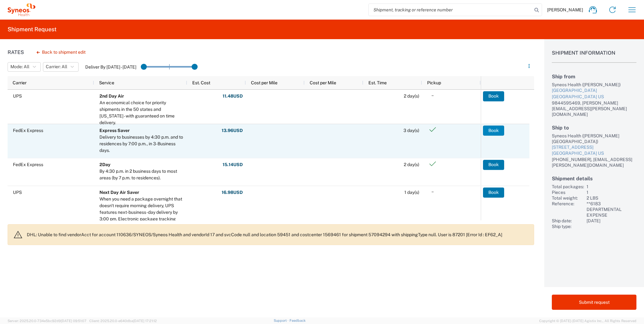 This screenshot has width=644, height=324. I want to click on p: DHL: Unable to find vendorAcct for account 110636/SYNEOS/Syneos Health and vendorId 17 and svcCod..., so click(278, 235).